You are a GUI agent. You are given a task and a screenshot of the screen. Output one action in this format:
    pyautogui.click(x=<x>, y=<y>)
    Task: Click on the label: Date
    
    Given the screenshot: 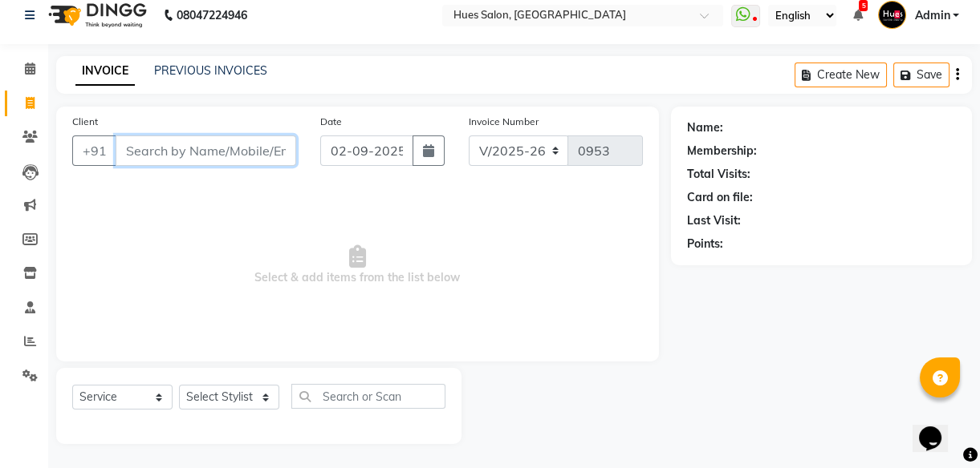 What is the action you would take?
    pyautogui.click(x=331, y=121)
    